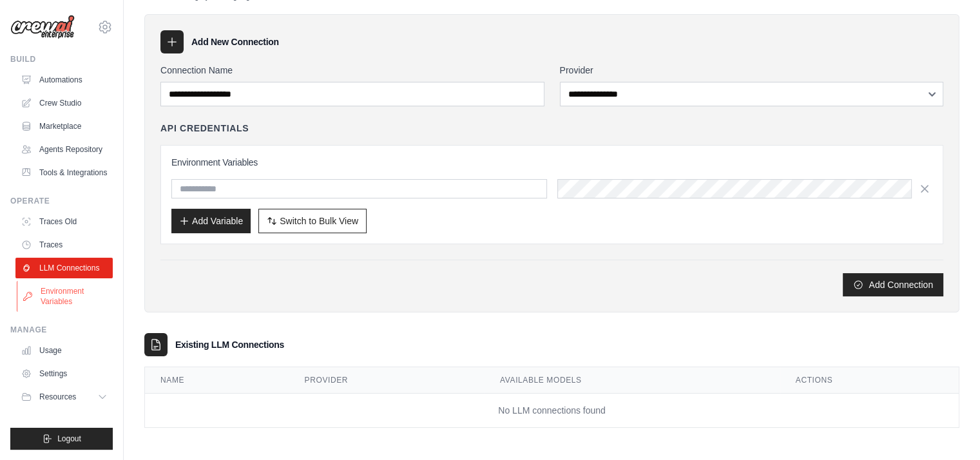 The image size is (980, 460). I want to click on h3: Environment Variables, so click(551, 162).